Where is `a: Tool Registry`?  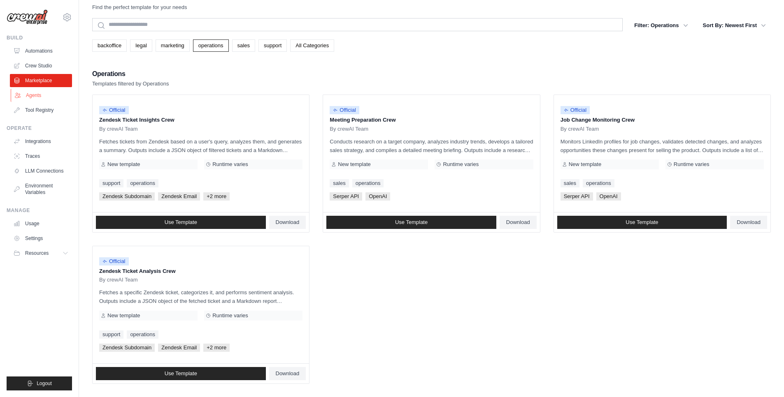
a: Tool Registry is located at coordinates (41, 110).